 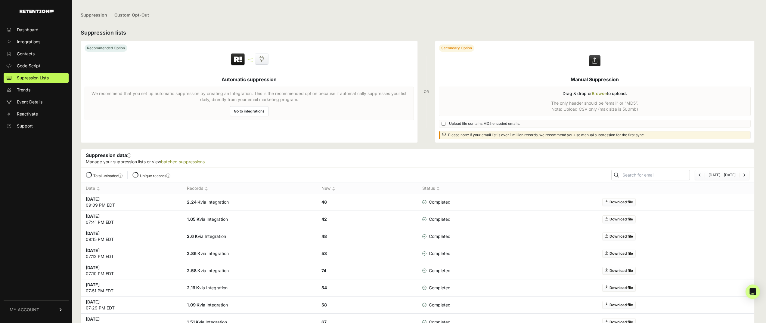 I want to click on span: Upload file contains MD5 encoded emails., so click(x=485, y=124).